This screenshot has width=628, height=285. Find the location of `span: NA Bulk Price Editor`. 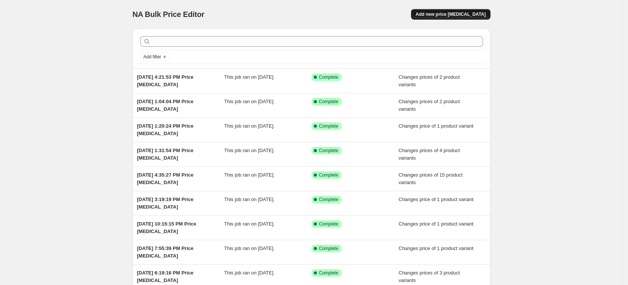

span: NA Bulk Price Editor is located at coordinates (168, 14).